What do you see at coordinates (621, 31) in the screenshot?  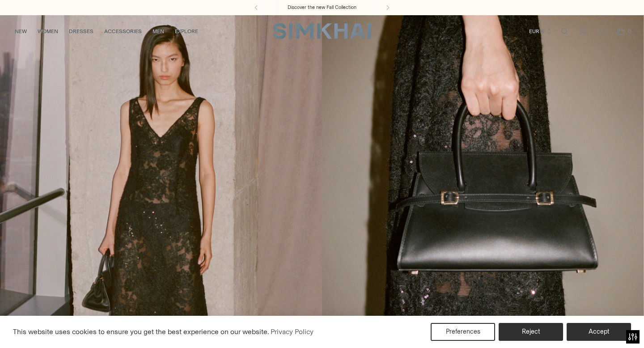 I see `a: Open cart modal` at bounding box center [621, 31].